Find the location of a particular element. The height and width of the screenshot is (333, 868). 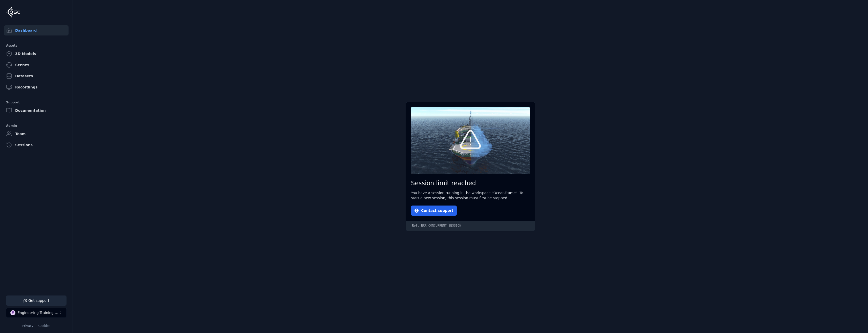

h2: Session limit reached is located at coordinates (471, 183).